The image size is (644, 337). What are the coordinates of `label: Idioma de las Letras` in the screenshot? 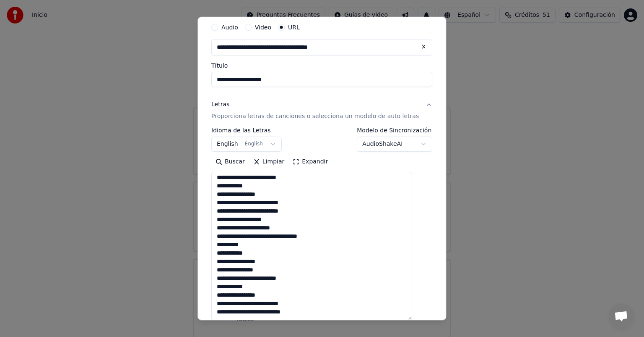 It's located at (247, 130).